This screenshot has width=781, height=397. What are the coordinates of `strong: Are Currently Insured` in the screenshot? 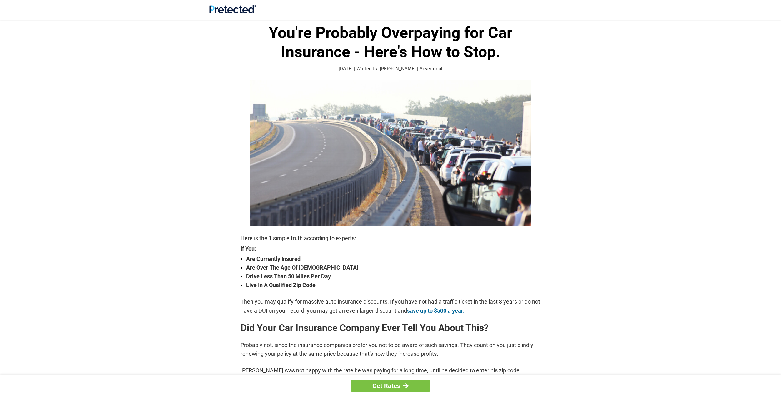 It's located at (393, 259).